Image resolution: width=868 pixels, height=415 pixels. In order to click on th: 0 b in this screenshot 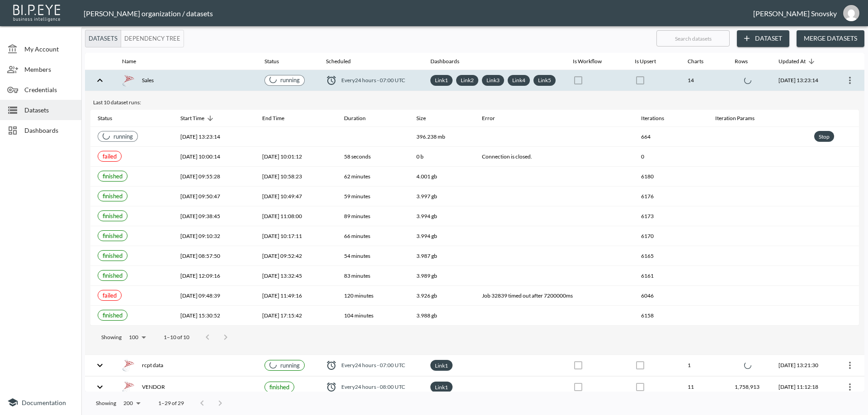, I will do `click(442, 157)`.